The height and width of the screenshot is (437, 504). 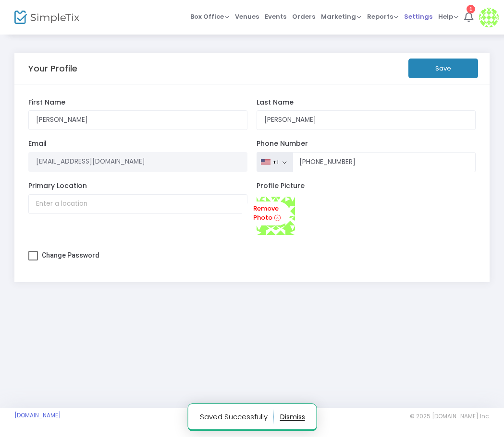 I want to click on button: +1, so click(x=274, y=162).